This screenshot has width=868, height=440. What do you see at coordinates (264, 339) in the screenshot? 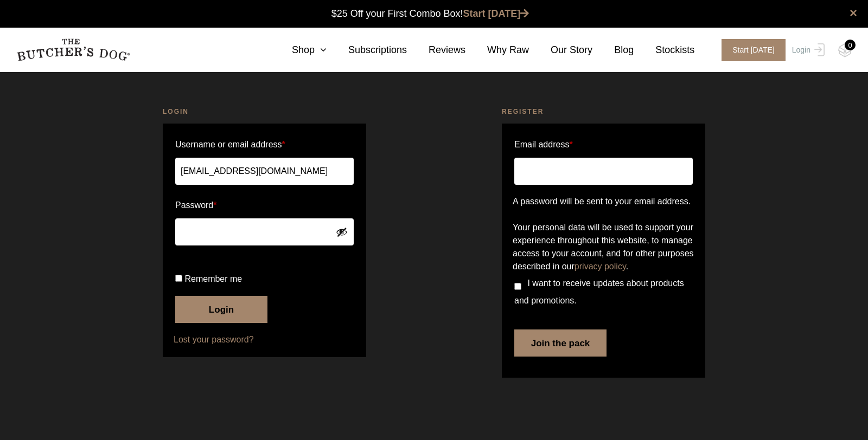
I see `a: Lost your password?` at bounding box center [264, 339].